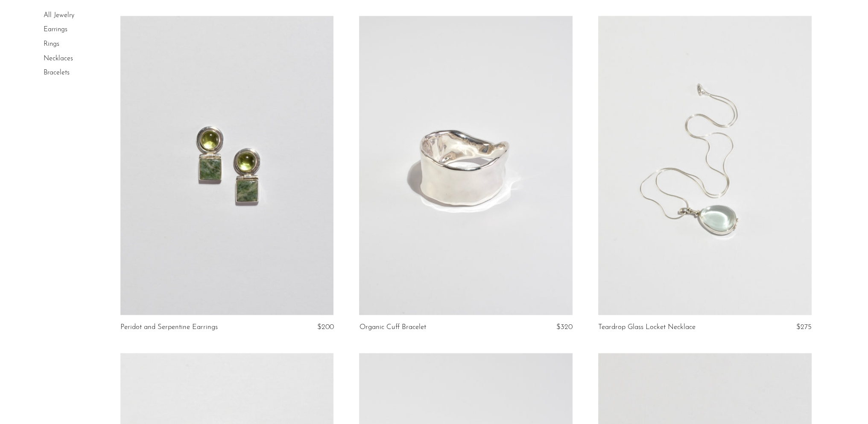 The image size is (868, 424). What do you see at coordinates (57, 72) in the screenshot?
I see `a: Bracelets` at bounding box center [57, 72].